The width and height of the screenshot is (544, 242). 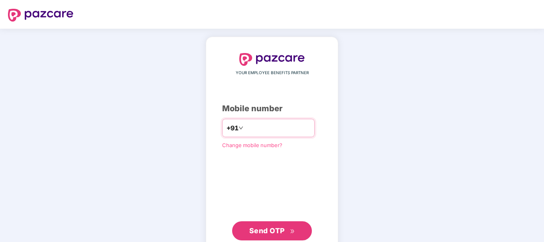 What do you see at coordinates (252, 145) in the screenshot?
I see `a: Change mobile number?` at bounding box center [252, 145].